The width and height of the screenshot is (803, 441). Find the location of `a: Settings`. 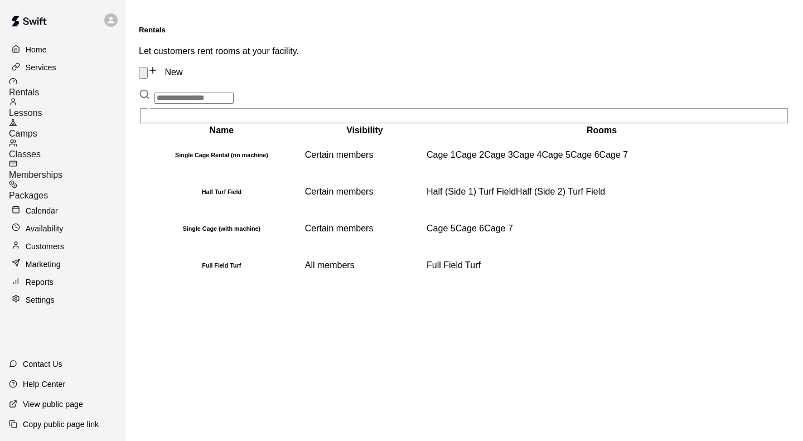

a: Settings is located at coordinates (62, 300).